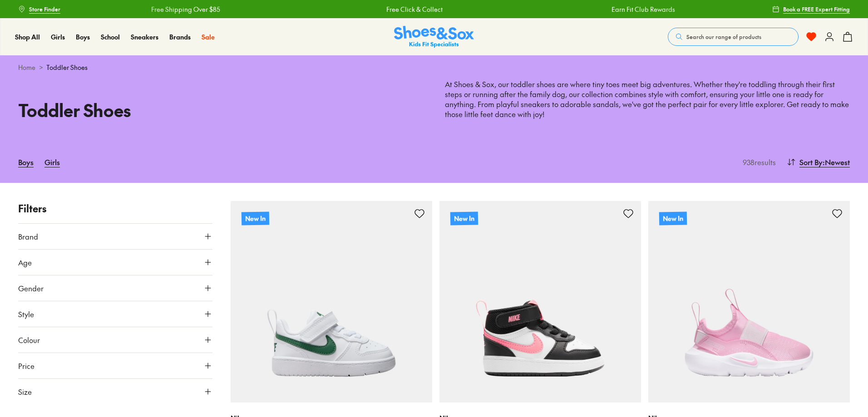 The image size is (868, 417). What do you see at coordinates (83, 37) in the screenshot?
I see `span: Boys` at bounding box center [83, 37].